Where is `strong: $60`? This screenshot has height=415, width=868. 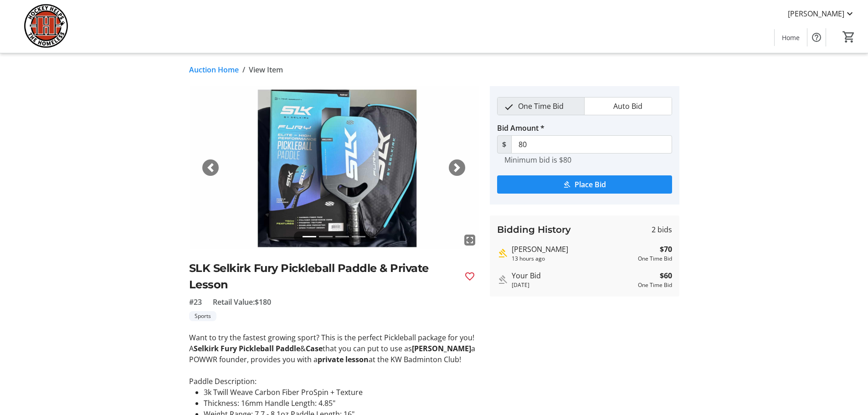
strong: $60 is located at coordinates (666, 276).